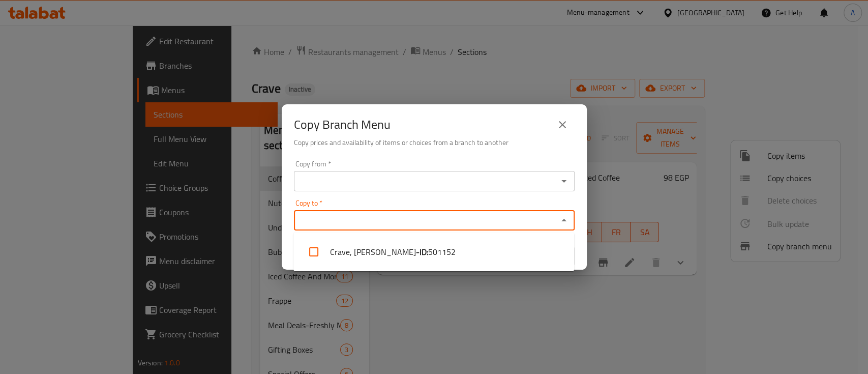 This screenshot has width=868, height=374. I want to click on span: 501152, so click(442, 252).